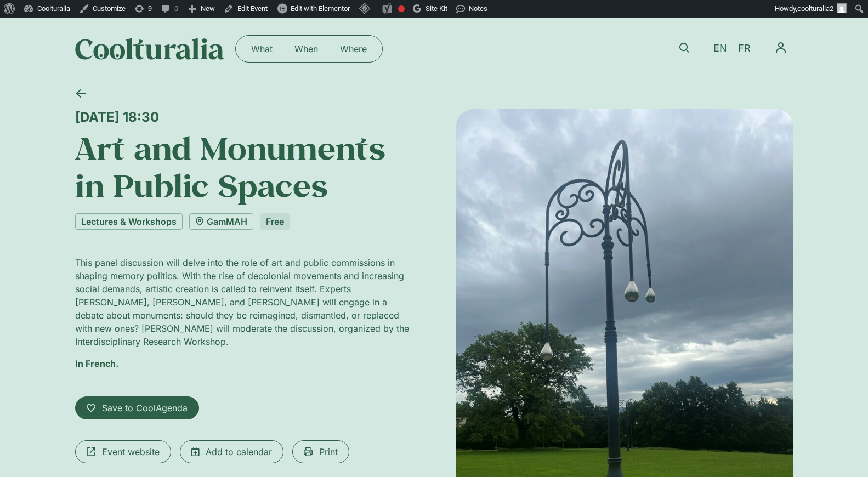 The image size is (868, 477). What do you see at coordinates (130, 452) in the screenshot?
I see `span: Event website` at bounding box center [130, 452].